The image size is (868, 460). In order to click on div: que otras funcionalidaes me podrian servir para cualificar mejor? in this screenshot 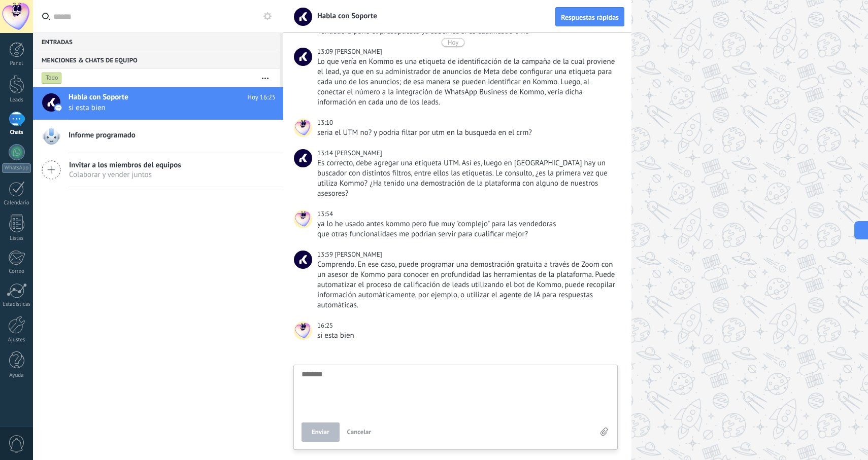, I will do `click(466, 234)`.